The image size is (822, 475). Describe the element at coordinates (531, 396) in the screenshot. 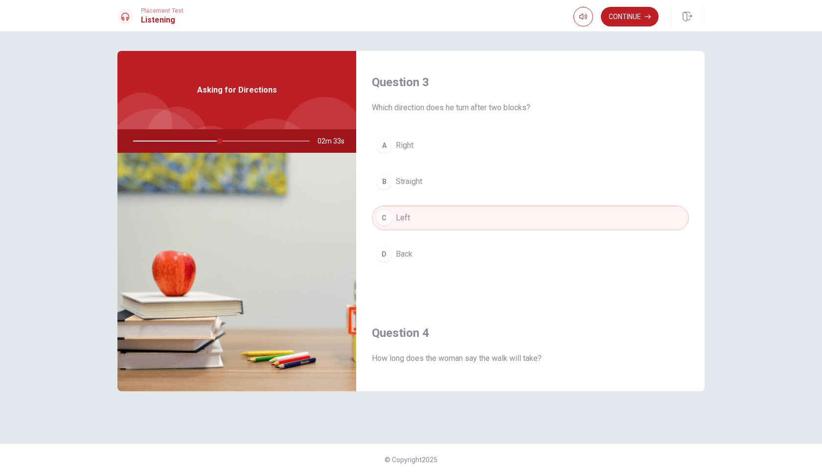

I see `button: AFifteen minutes` at that location.